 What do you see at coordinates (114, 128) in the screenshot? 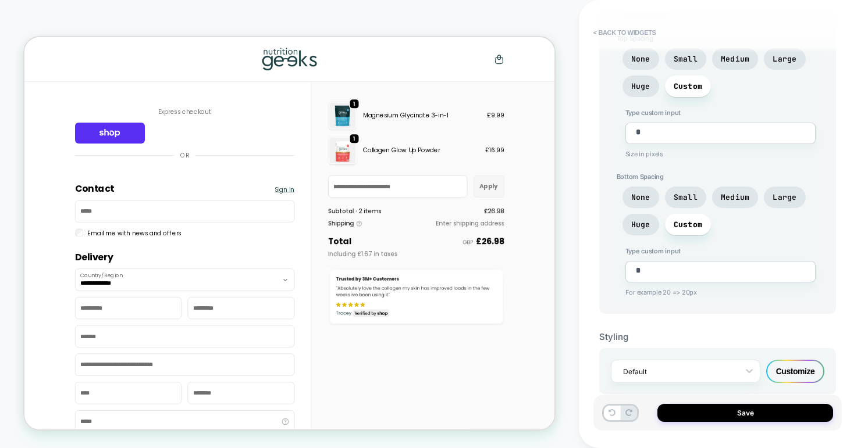
I see `a: Shop Pay` at bounding box center [114, 128].